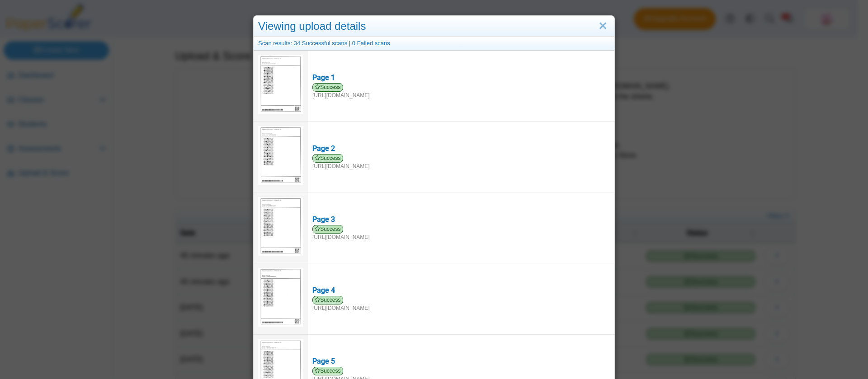 The height and width of the screenshot is (379, 868). Describe the element at coordinates (461, 149) in the screenshot. I see `div: Page 2` at that location.